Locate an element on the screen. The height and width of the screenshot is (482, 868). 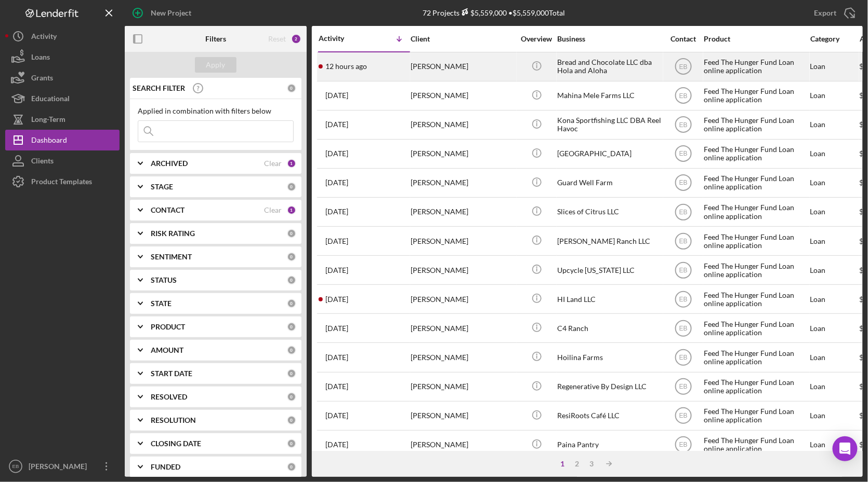
time: 2025-08-28 20:44 is located at coordinates (337, 270).